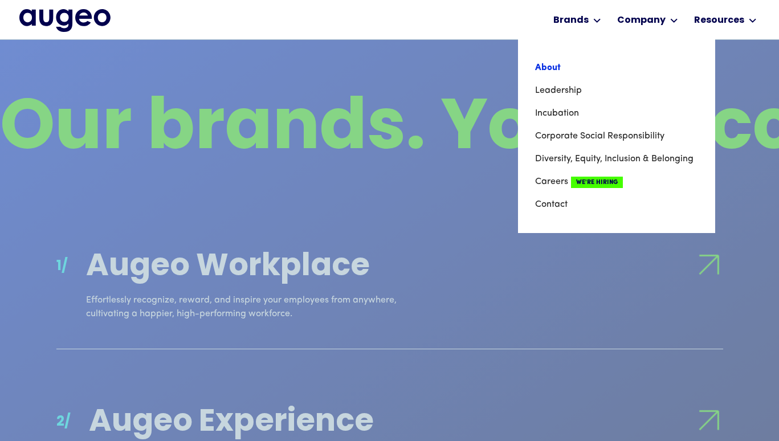  What do you see at coordinates (641, 21) in the screenshot?
I see `div: Company` at bounding box center [641, 21].